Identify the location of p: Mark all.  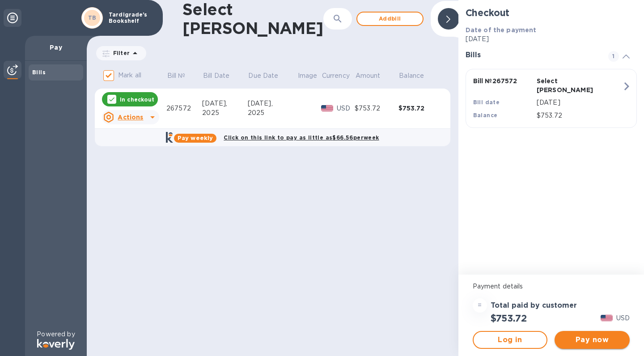
(130, 75).